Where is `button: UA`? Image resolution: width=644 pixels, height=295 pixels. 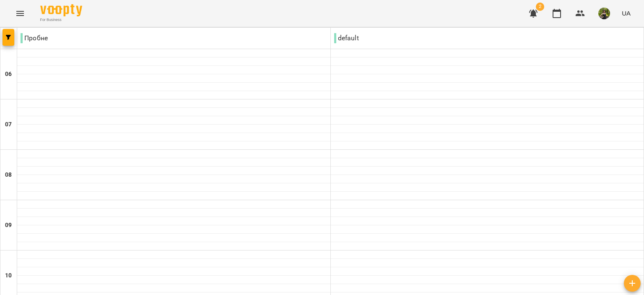 button: UA is located at coordinates (626, 13).